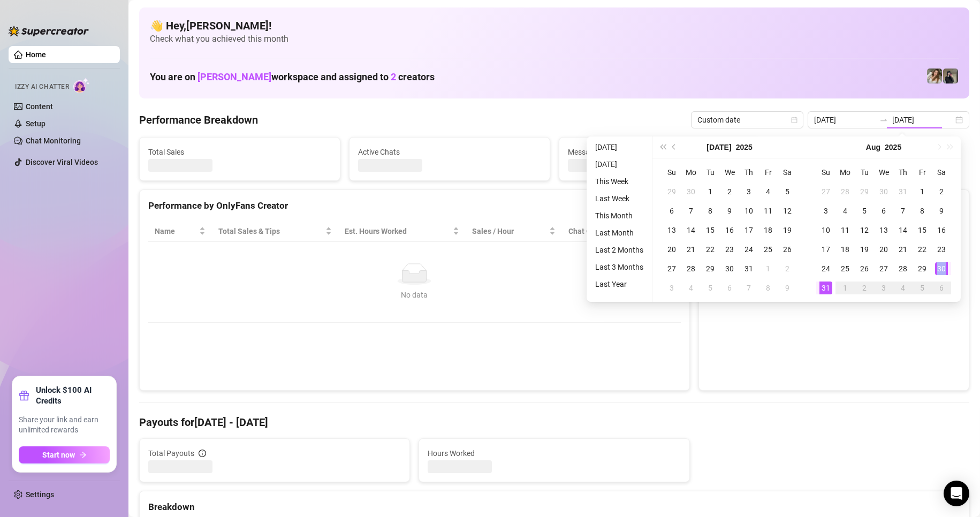 The height and width of the screenshot is (517, 980). Describe the element at coordinates (24, 395) in the screenshot. I see `span: gift` at that location.